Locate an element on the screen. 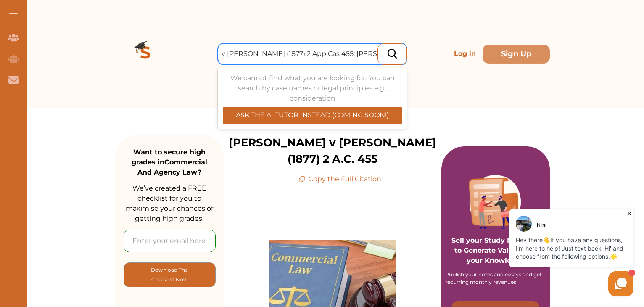 This screenshot has width=644, height=307. p: Download The Checklist Now is located at coordinates (169, 275).